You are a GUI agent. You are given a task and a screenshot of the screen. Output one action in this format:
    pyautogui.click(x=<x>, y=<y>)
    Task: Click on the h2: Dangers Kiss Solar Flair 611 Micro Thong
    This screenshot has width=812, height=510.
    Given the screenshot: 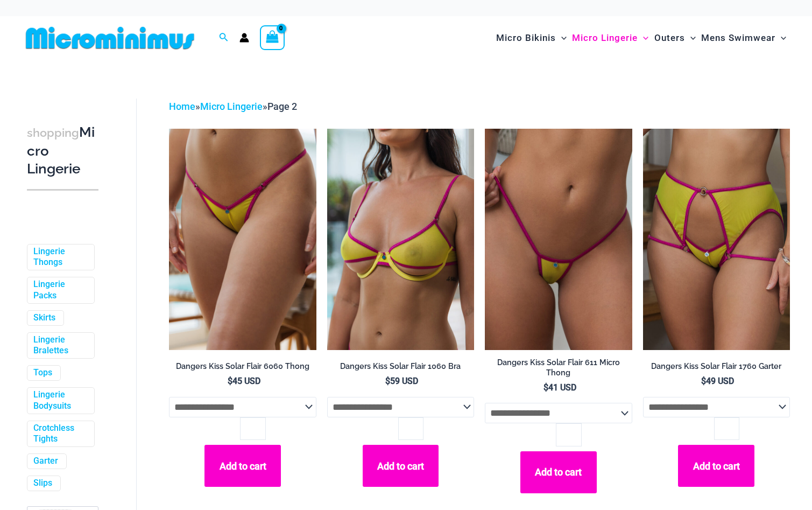 What is the action you would take?
    pyautogui.click(x=558, y=367)
    